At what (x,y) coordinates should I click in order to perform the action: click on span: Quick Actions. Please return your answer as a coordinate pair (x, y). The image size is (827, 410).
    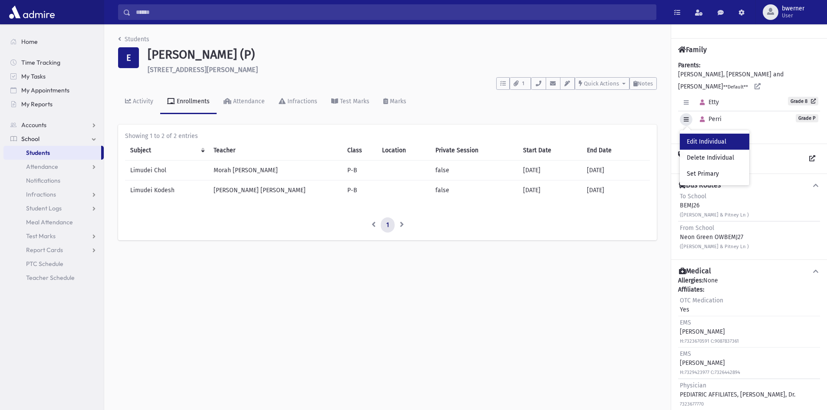
    Looking at the image, I should click on (602, 83).